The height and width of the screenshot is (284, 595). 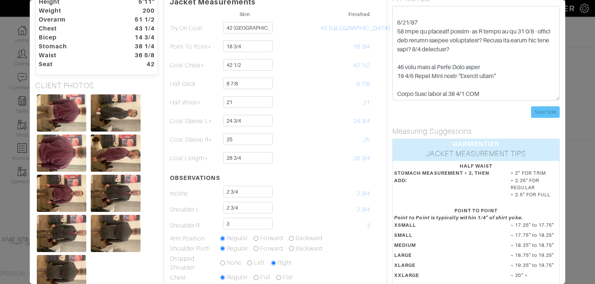 What do you see at coordinates (61, 233) in the screenshot?
I see `img: DqsFjdcfBsBZfXcU4oHwktcr` at bounding box center [61, 233].